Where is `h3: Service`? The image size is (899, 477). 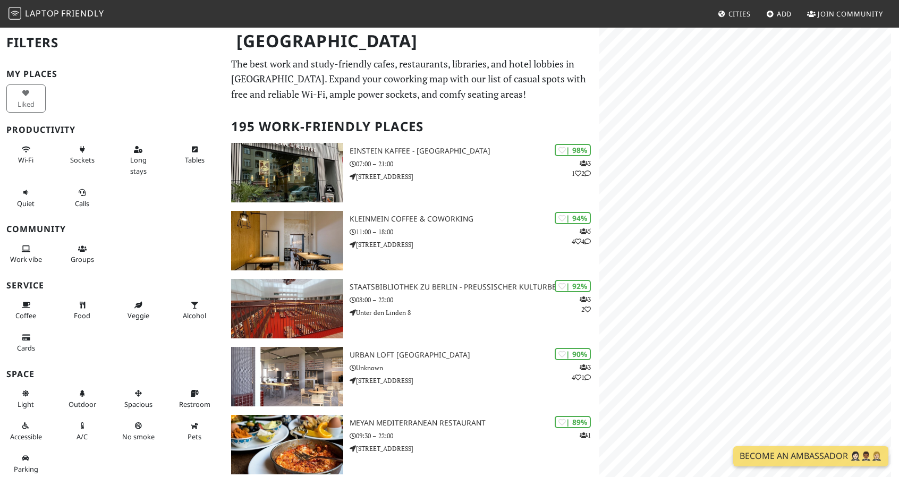
h3: Service is located at coordinates (112, 285).